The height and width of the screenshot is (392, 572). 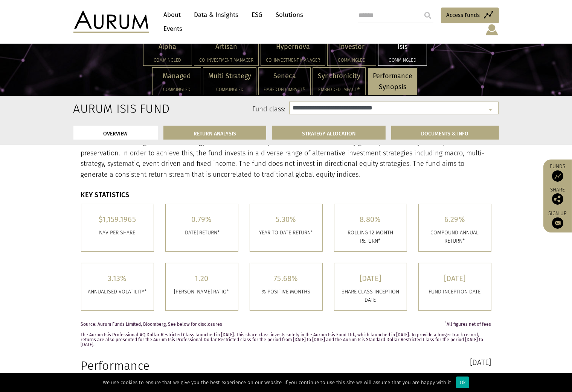 What do you see at coordinates (557, 172) in the screenshot?
I see `a: Funds` at bounding box center [557, 172].